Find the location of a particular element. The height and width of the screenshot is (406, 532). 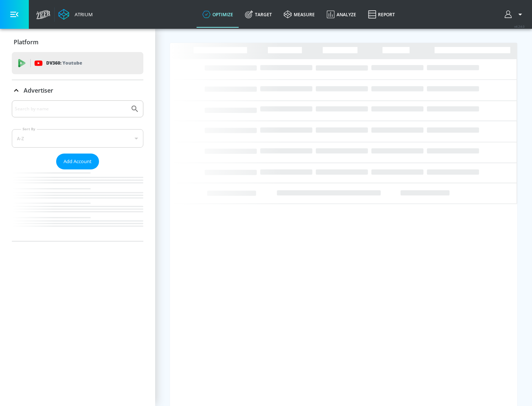

div: Platform is located at coordinates (78, 42).